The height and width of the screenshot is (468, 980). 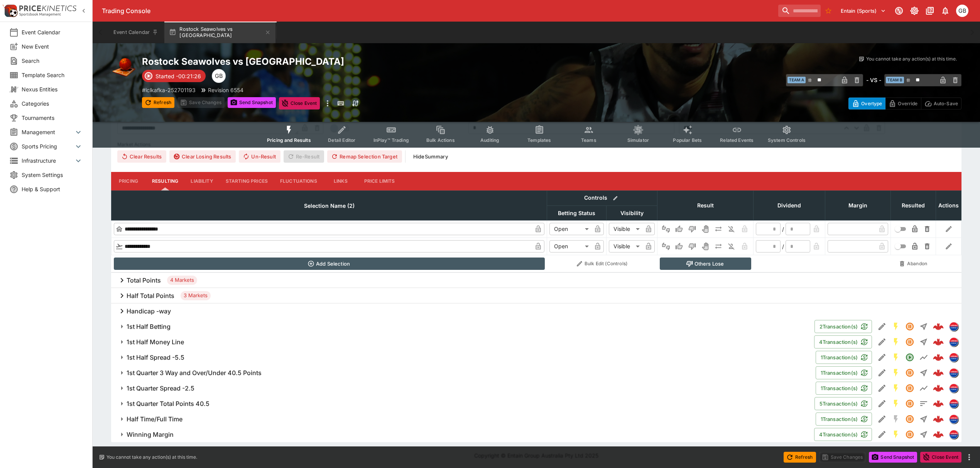 I want to click on span: Nexus Entities, so click(x=52, y=89).